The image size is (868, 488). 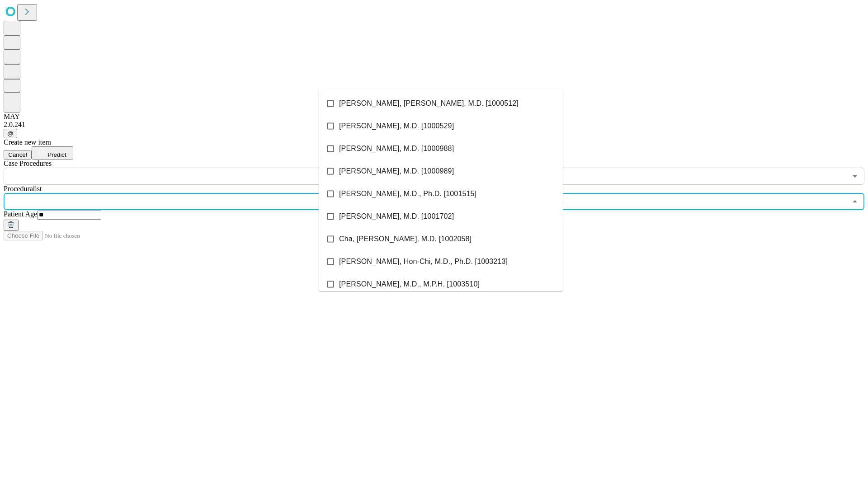 I want to click on span: Create new item, so click(x=27, y=142).